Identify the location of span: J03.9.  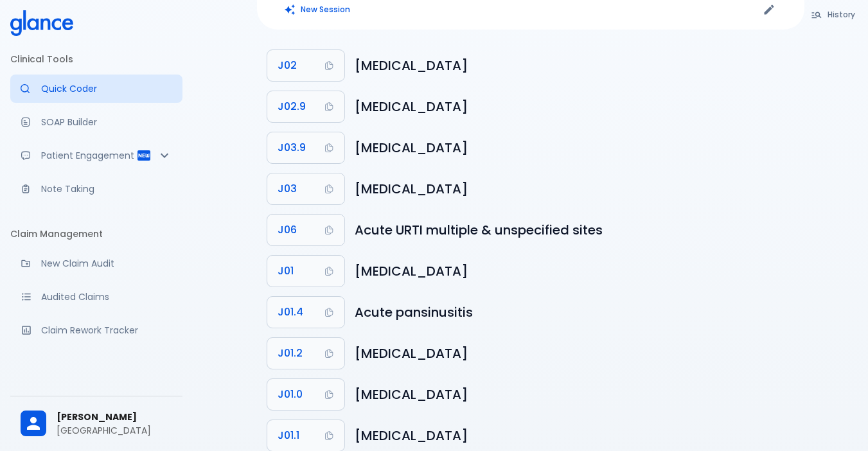
(291, 147).